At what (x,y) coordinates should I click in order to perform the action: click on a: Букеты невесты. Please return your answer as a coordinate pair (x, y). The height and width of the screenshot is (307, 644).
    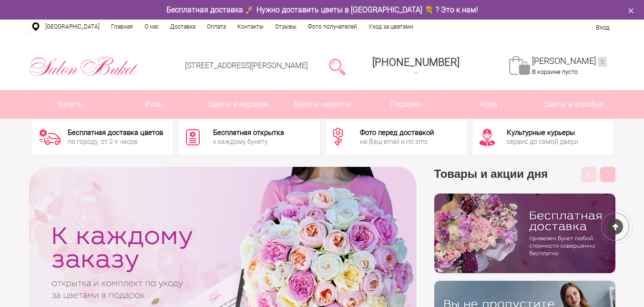
    Looking at the image, I should click on (322, 105).